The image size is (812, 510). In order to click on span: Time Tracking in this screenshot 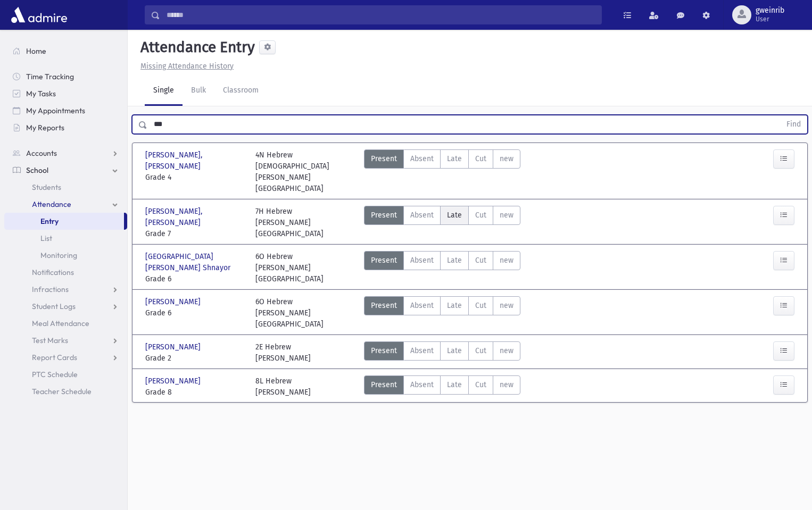, I will do `click(50, 77)`.